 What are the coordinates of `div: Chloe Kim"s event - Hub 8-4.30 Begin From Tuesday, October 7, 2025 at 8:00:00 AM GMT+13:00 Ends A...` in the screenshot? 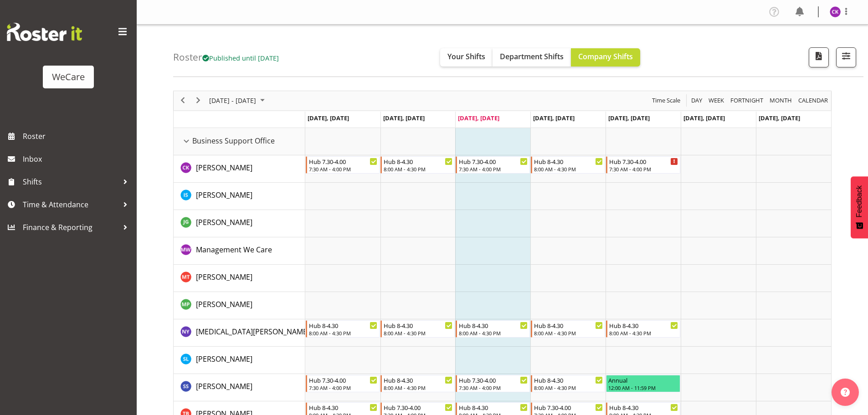 It's located at (417, 165).